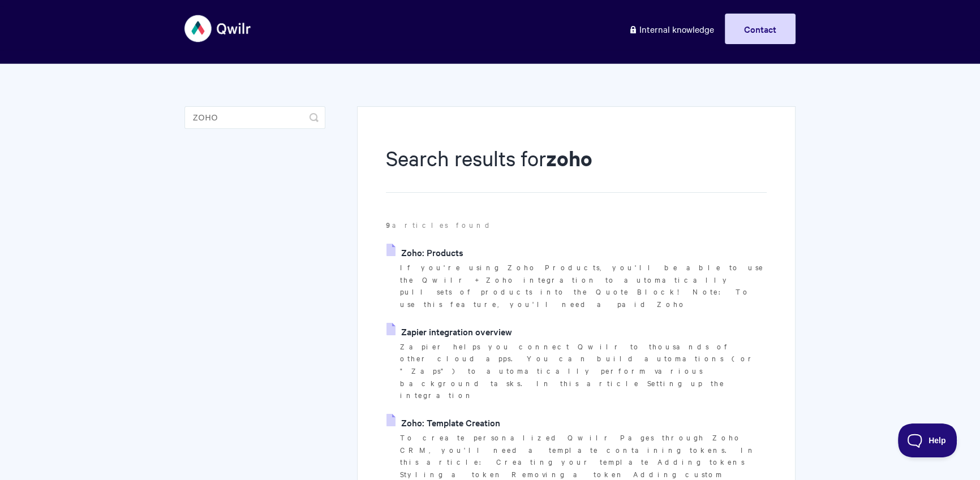 This screenshot has width=980, height=480. Describe the element at coordinates (218, 28) in the screenshot. I see `img: Qwilr Help Center` at that location.